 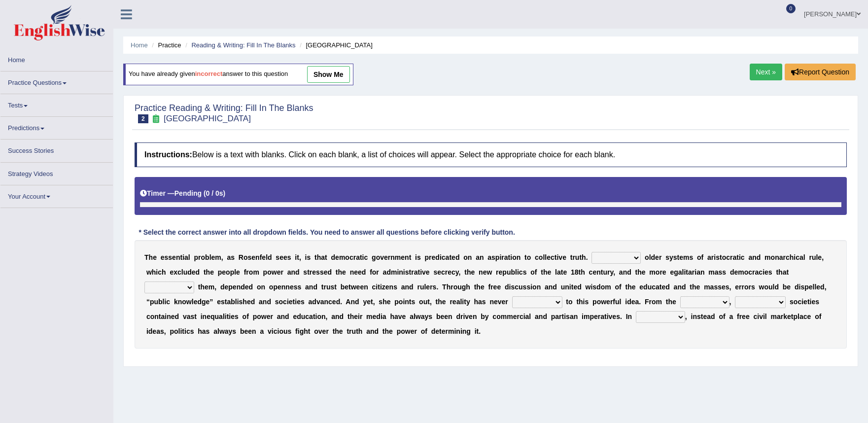 I want to click on b: s, so click(x=290, y=257).